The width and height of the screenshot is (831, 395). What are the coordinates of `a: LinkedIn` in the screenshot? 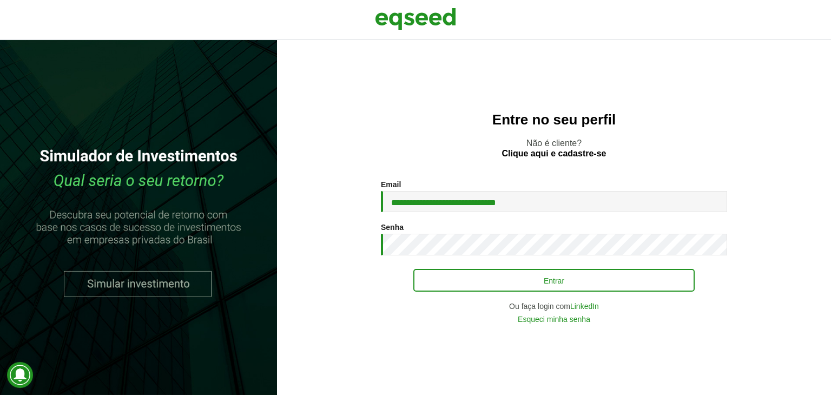 It's located at (584, 306).